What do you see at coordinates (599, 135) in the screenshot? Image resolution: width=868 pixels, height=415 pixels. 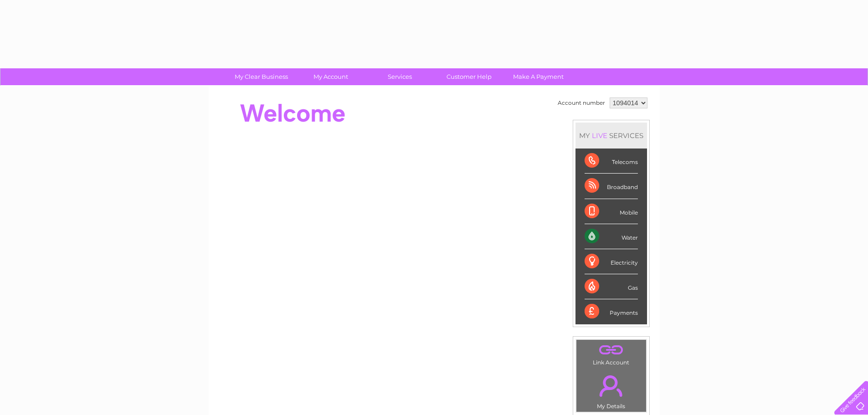 I see `div: LIVE` at bounding box center [599, 135].